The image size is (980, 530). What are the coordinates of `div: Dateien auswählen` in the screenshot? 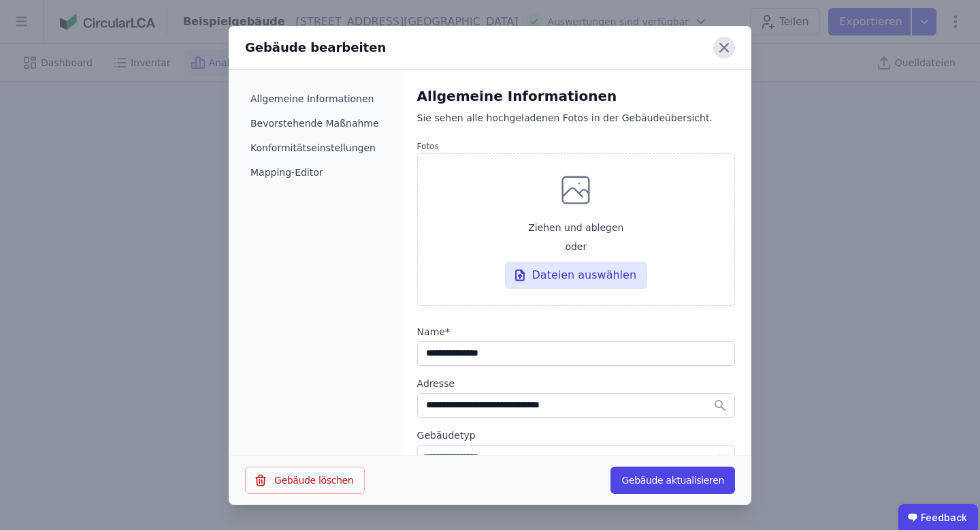 It's located at (577, 275).